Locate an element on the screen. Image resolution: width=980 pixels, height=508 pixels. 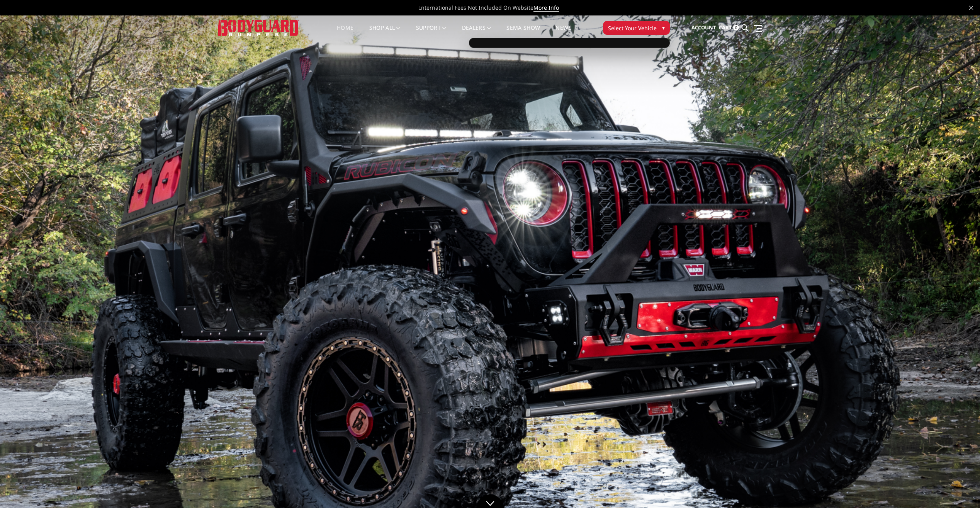
a: Click to Down is located at coordinates (490, 501).